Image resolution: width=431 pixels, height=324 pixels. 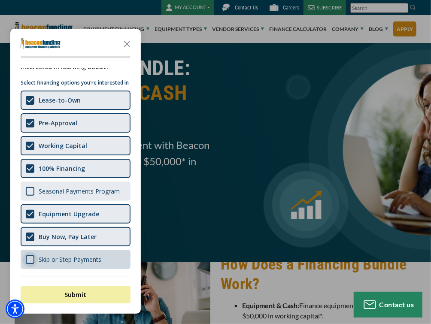 I want to click on p: Select financing options you're interested in, so click(x=75, y=83).